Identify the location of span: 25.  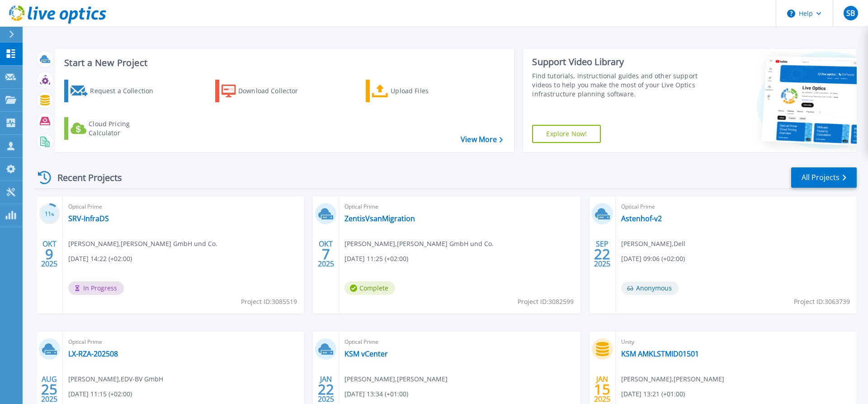
(49, 388).